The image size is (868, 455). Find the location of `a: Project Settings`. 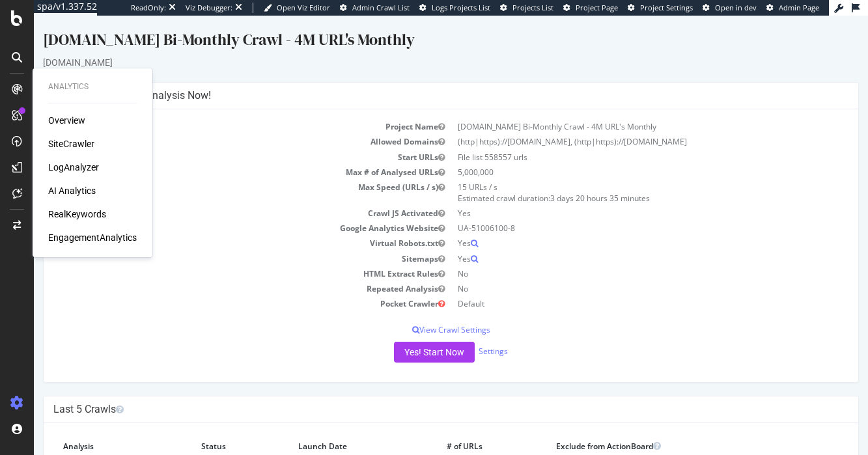

a: Project Settings is located at coordinates (660, 8).